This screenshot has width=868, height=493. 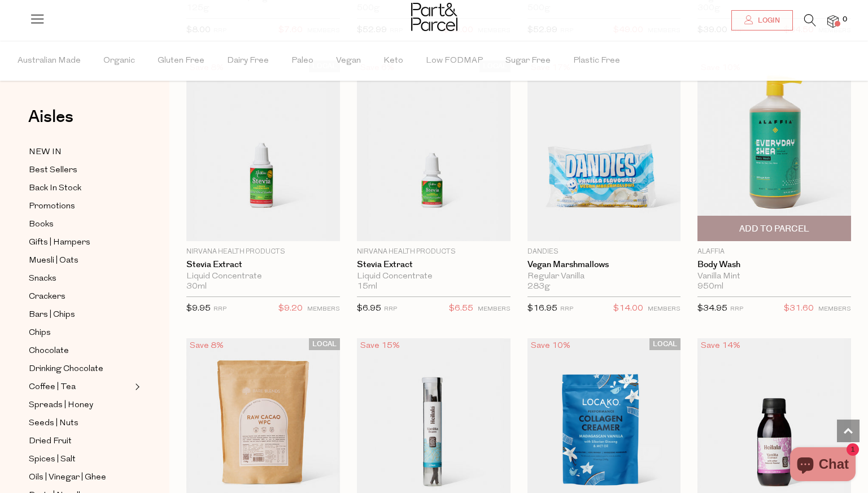 I want to click on span: $6.95, so click(x=369, y=308).